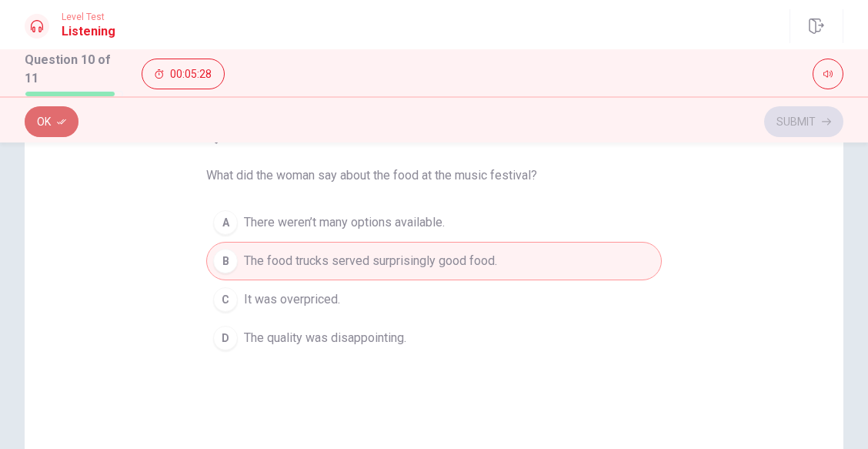  I want to click on div: A, so click(225, 223).